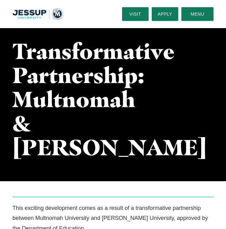 Image resolution: width=226 pixels, height=229 pixels. Describe the element at coordinates (165, 14) in the screenshot. I see `a: Apply` at that location.